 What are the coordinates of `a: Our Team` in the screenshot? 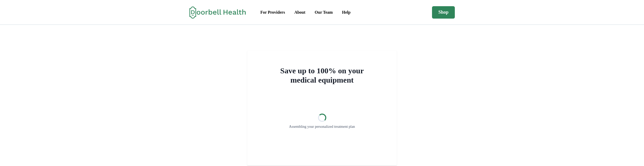 It's located at (324, 13).